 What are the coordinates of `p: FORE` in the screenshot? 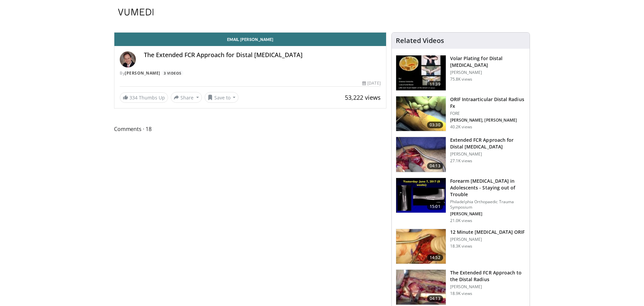 It's located at (488, 113).